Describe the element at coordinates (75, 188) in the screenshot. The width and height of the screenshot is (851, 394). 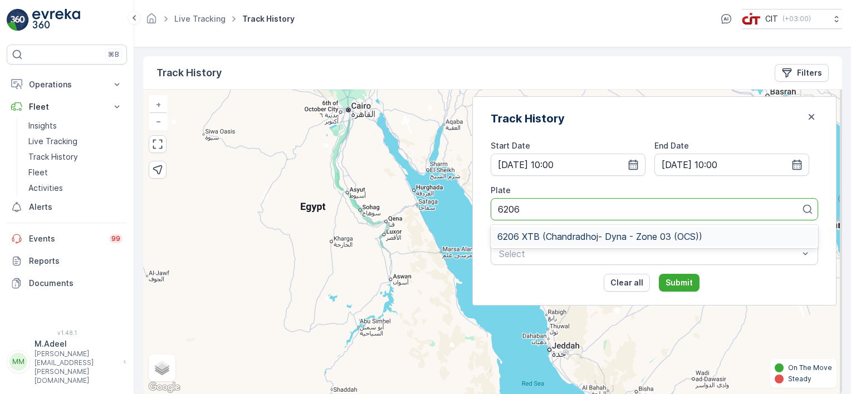
I see `a: Activities` at that location.